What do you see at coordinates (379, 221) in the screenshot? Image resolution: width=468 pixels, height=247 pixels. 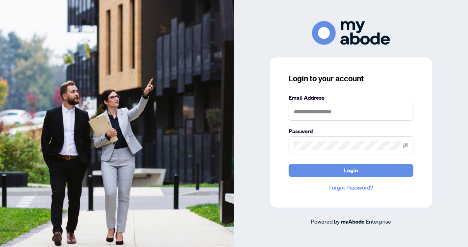 I see `span: Enterprise` at bounding box center [379, 221].